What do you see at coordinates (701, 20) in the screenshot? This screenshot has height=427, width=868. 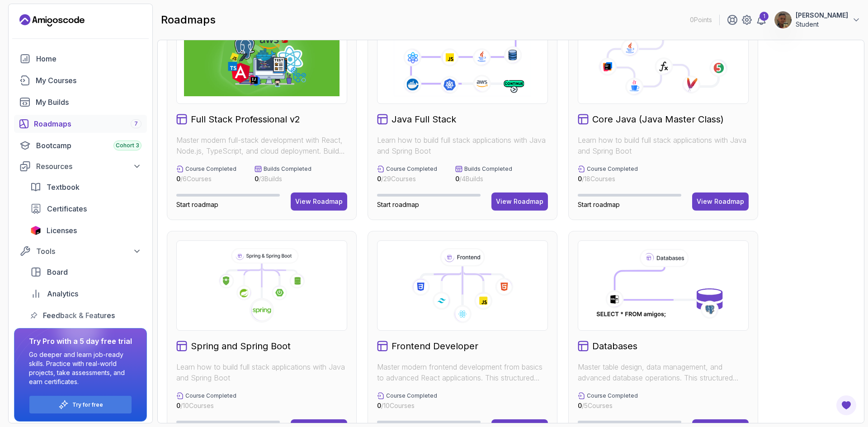 I see `p: 0 Points` at bounding box center [701, 20].